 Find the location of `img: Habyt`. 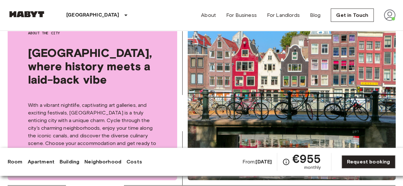

img: Habyt is located at coordinates (27, 14).